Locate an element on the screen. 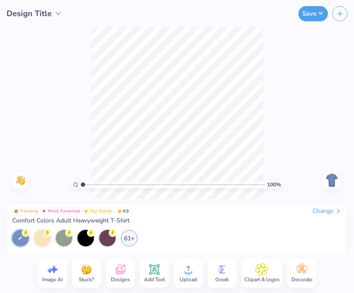 The height and width of the screenshot is (293, 354). span: Comfort Colors Adult Heavyweight T-Shirt is located at coordinates (71, 221).